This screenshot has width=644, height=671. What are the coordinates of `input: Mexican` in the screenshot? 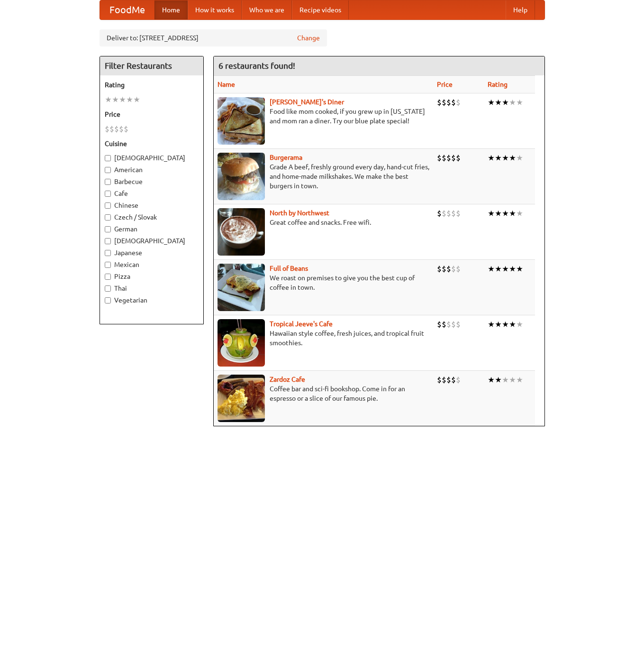 It's located at (107, 265).